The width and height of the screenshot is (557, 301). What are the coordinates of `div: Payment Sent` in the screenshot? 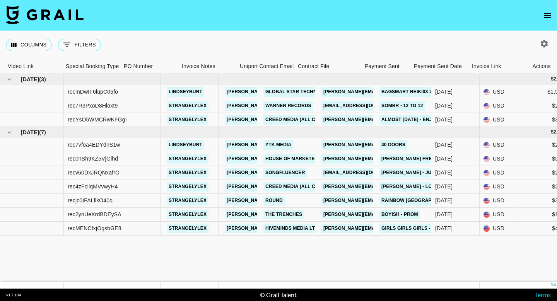 It's located at (382, 66).